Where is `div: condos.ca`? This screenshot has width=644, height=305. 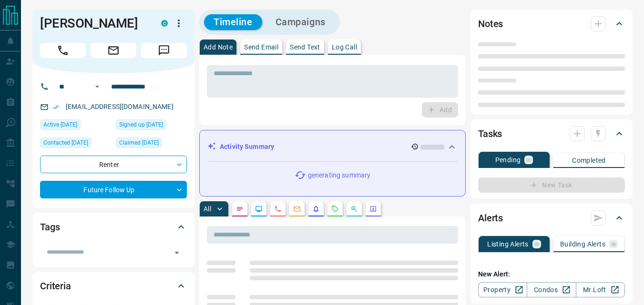
div: condos.ca is located at coordinates (165, 23).